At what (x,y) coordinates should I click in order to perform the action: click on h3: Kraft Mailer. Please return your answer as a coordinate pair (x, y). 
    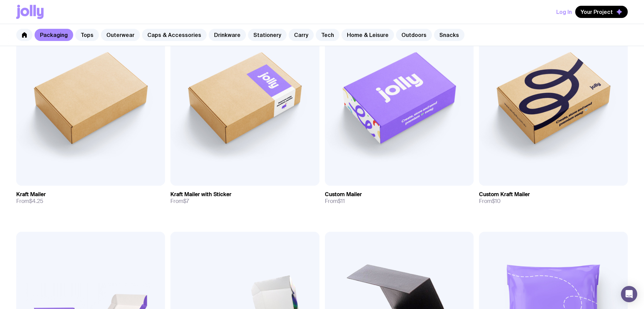
    Looking at the image, I should click on (31, 194).